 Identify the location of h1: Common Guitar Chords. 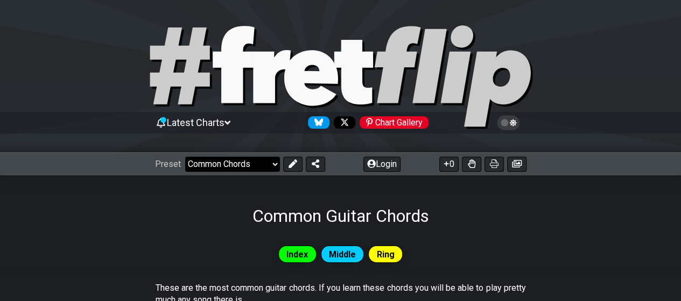
(341, 216).